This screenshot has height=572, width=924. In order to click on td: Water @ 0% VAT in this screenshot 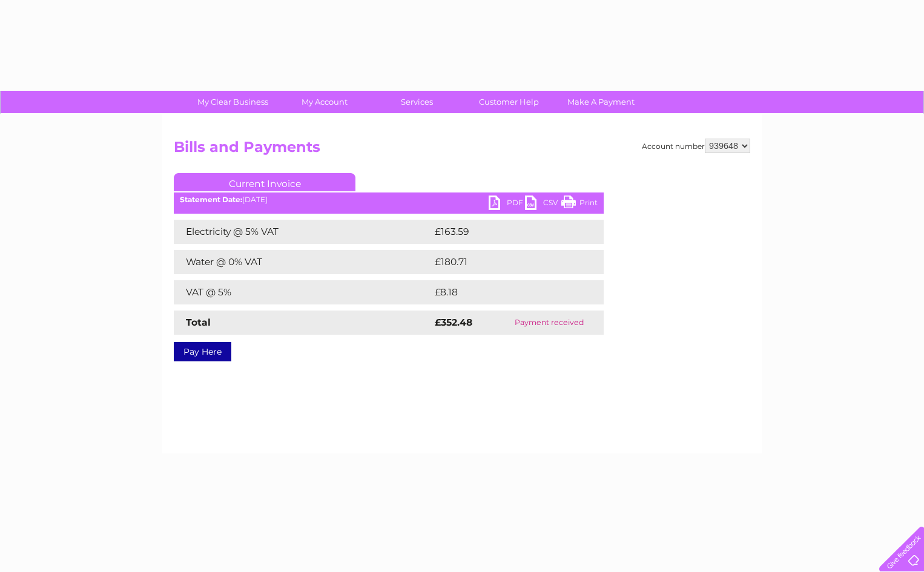, I will do `click(302, 262)`.